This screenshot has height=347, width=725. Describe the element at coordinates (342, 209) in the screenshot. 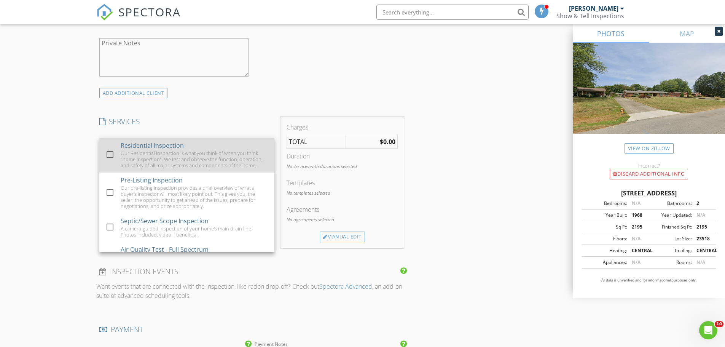

I see `div: Agreements` at that location.